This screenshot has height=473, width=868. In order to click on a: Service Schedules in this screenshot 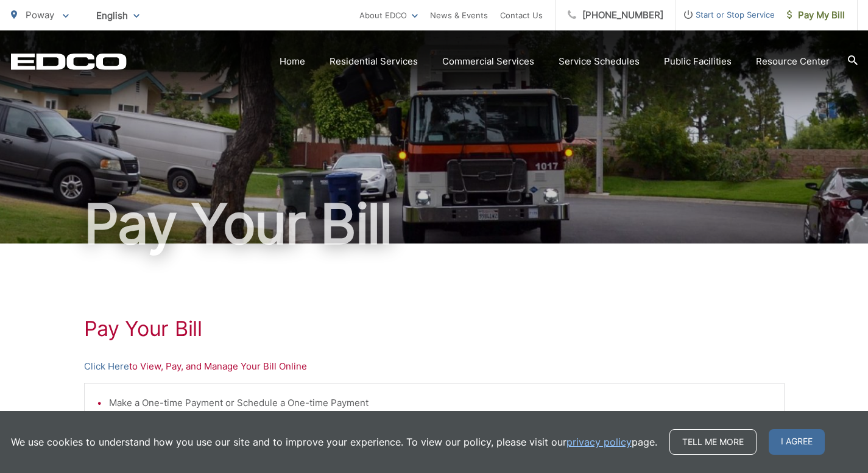, I will do `click(599, 62)`.